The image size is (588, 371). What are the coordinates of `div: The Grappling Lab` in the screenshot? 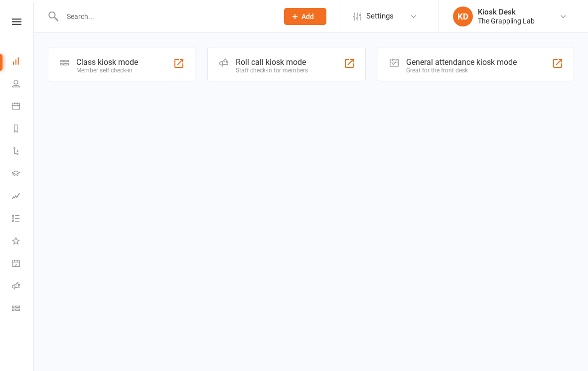 It's located at (506, 21).